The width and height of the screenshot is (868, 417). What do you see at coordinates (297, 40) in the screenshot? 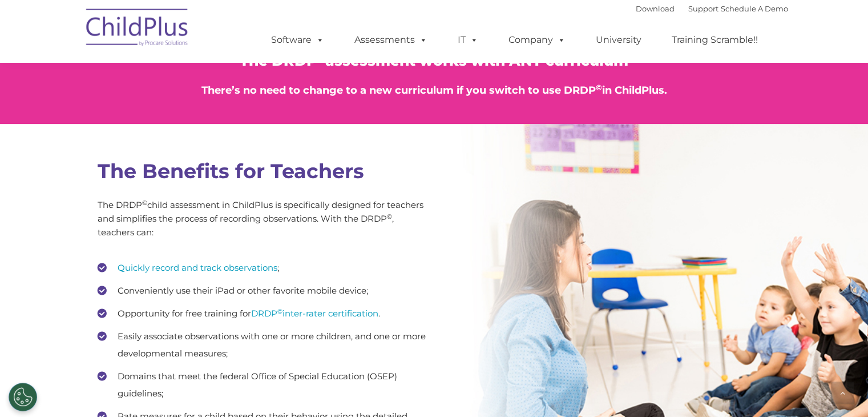
I see `a: Software` at bounding box center [297, 40].